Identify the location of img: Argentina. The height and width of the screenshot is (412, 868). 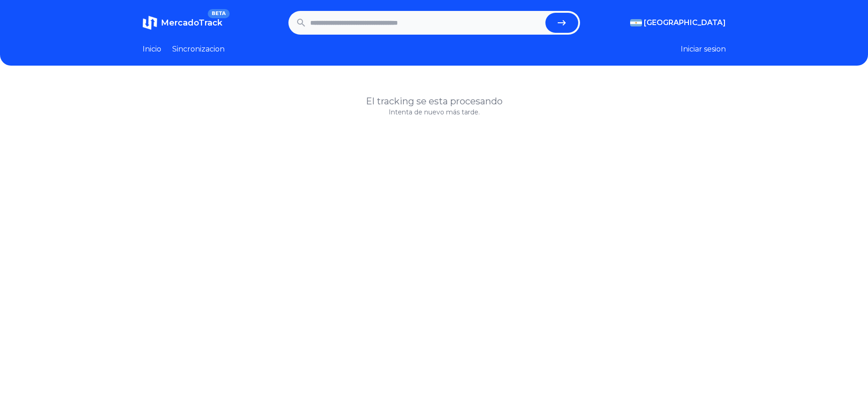
(636, 23).